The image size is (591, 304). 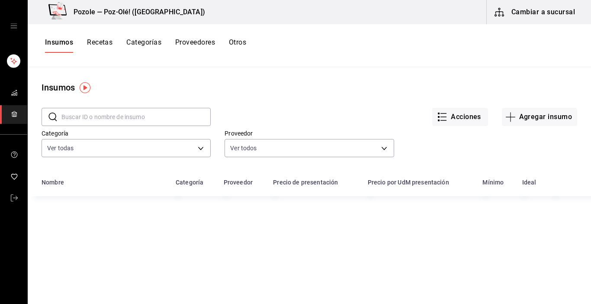 I want to click on span: Ver todos, so click(x=243, y=148).